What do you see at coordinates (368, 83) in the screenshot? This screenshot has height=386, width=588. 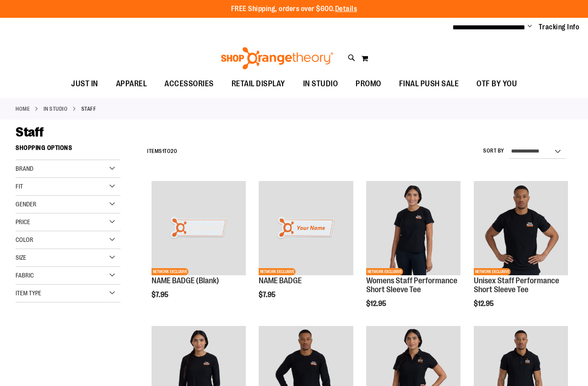 I see `span: PROMO` at bounding box center [368, 83].